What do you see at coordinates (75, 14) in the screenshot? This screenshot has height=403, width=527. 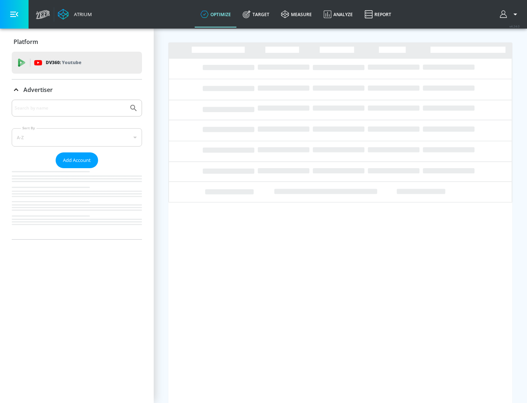 I see `a: Atrium` at bounding box center [75, 14].